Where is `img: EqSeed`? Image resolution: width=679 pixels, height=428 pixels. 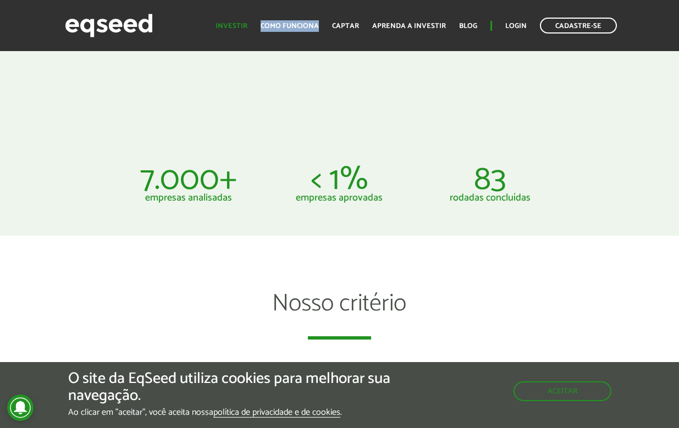 img: EqSeed is located at coordinates (109, 25).